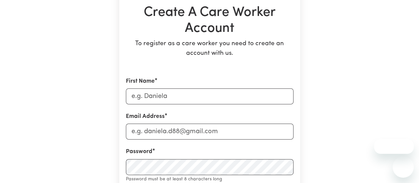 The image size is (419, 183). I want to click on small: Password must be at least 8 characters long, so click(174, 179).